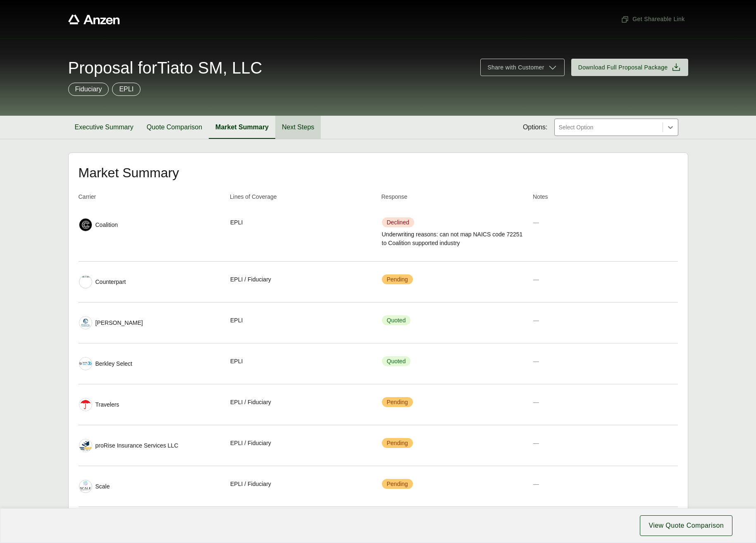 The image size is (756, 543). What do you see at coordinates (89, 90) in the screenshot?
I see `p: Fiduciary` at bounding box center [89, 90].